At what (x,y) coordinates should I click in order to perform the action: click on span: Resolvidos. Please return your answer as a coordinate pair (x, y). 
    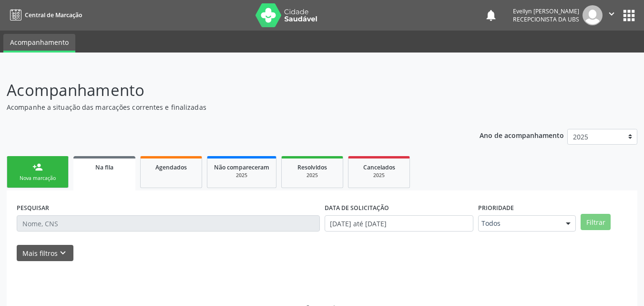
    Looking at the image, I should click on (312, 167).